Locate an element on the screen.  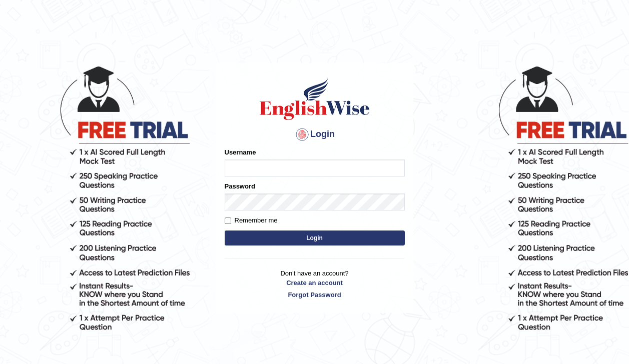
img: Logo of English Wise sign in for intelligent practice with AI is located at coordinates (315, 99).